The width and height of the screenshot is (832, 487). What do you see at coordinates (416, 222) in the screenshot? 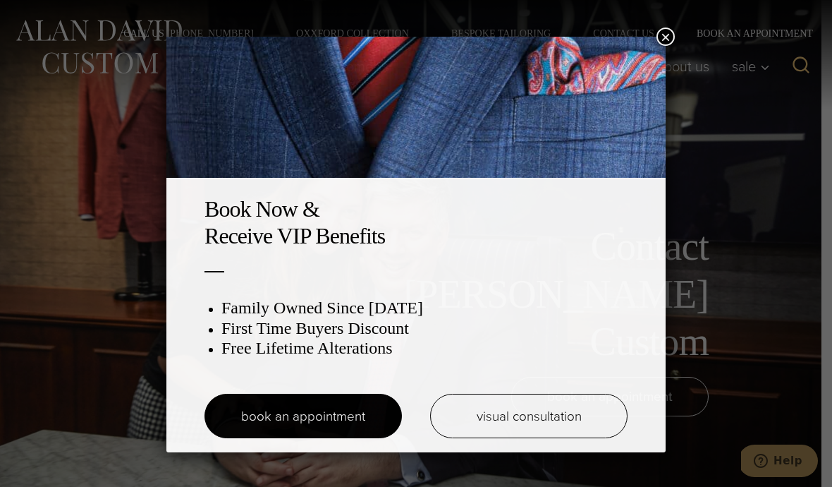
I see `h2: Book Now & Receive VIP Benefits` at bounding box center [416, 222].